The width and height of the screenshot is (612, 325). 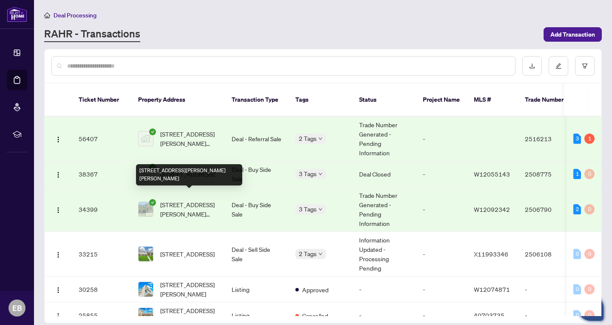 What do you see at coordinates (548, 174) in the screenshot?
I see `td: 2508775` at bounding box center [548, 174].